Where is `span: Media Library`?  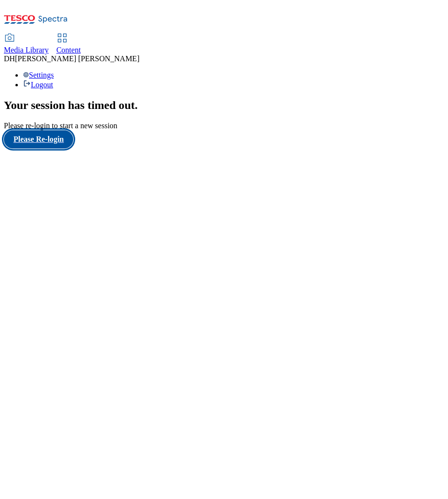 span: Media Library is located at coordinates (26, 50).